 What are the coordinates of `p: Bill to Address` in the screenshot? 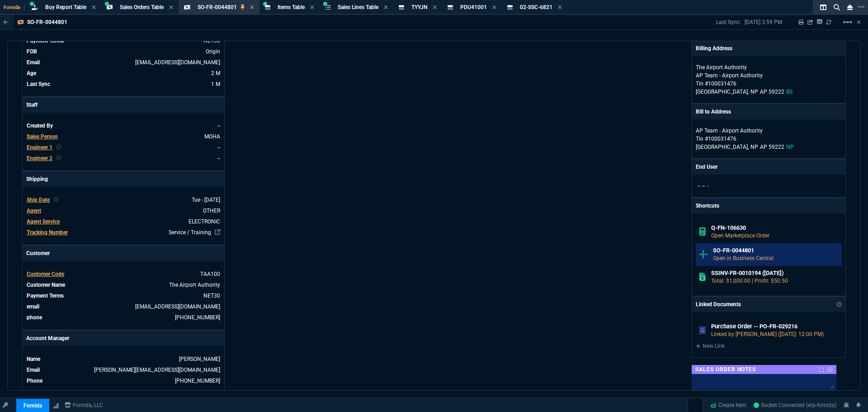 It's located at (713, 112).